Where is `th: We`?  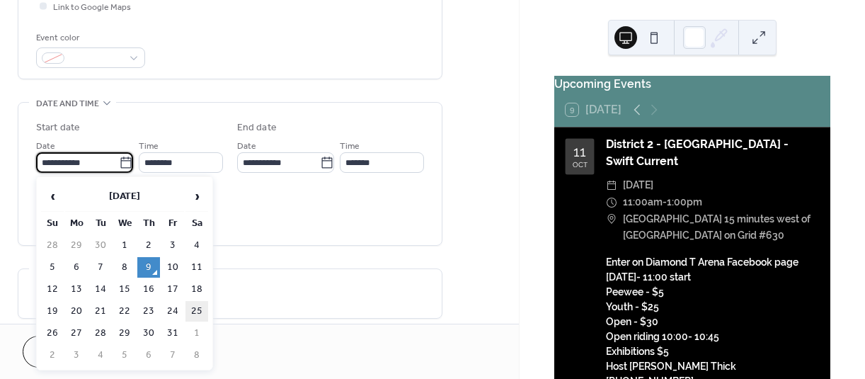
th: We is located at coordinates (125, 223).